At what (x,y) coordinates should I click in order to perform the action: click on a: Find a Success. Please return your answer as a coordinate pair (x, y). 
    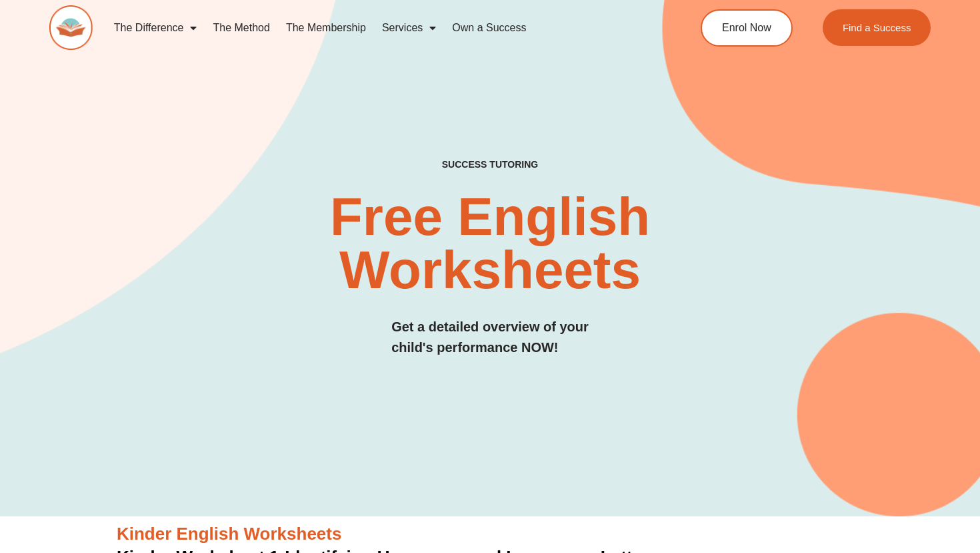
    Looking at the image, I should click on (877, 27).